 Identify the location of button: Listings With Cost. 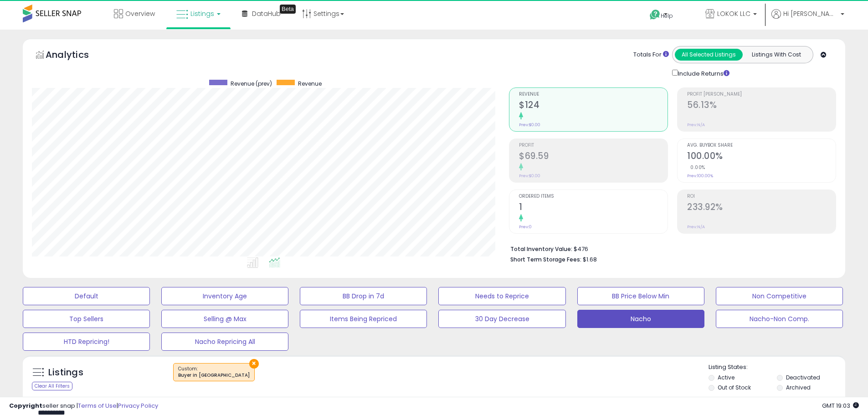
(776, 55).